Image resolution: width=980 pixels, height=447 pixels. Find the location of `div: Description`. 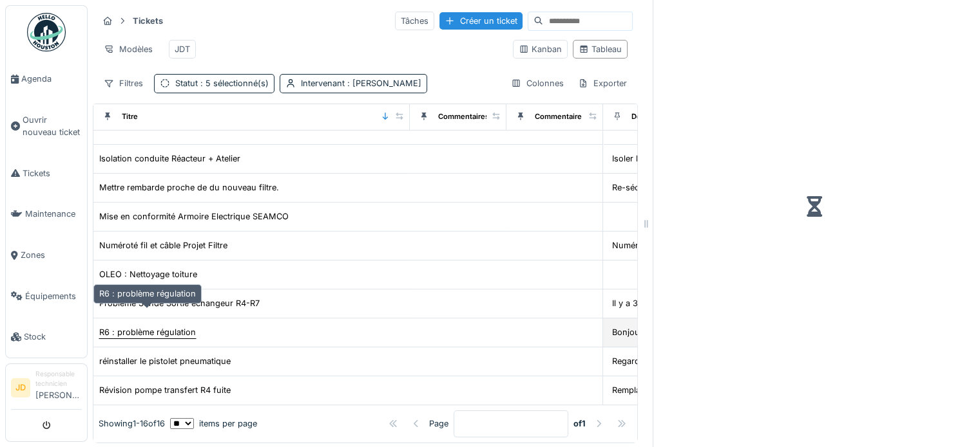

div: Description is located at coordinates (651, 116).